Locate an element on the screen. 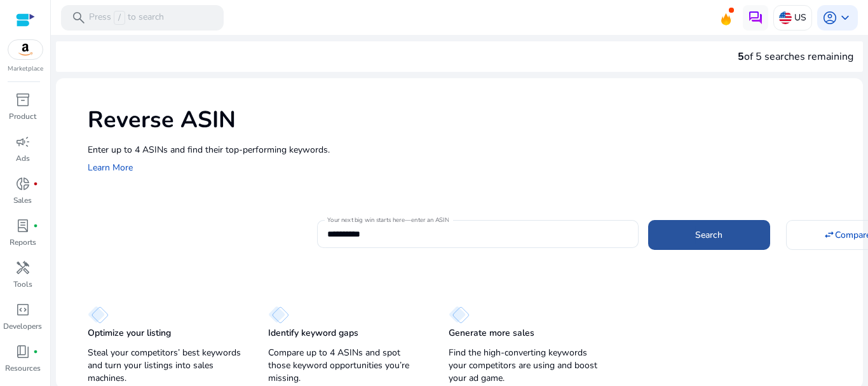 Image resolution: width=868 pixels, height=386 pixels. p: Find the high-converting keywords your competitors are using and boost your ad game. is located at coordinates (526, 366).